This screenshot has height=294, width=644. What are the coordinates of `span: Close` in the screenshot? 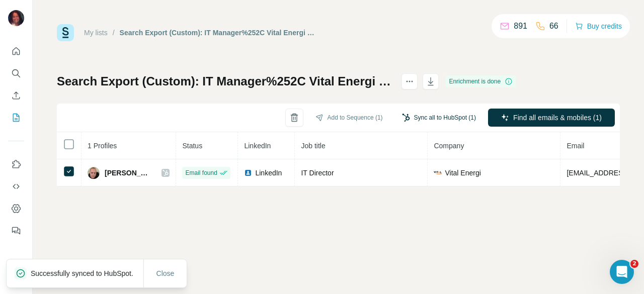 It's located at (166, 273).